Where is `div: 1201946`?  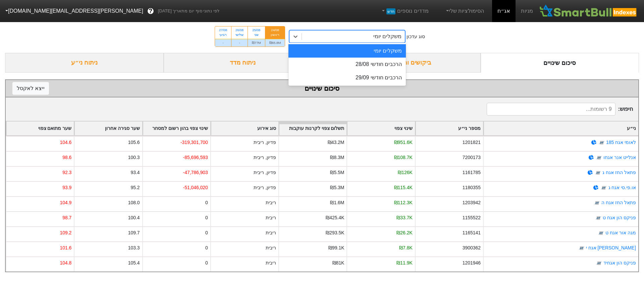
div: 1201946 is located at coordinates (471, 263).